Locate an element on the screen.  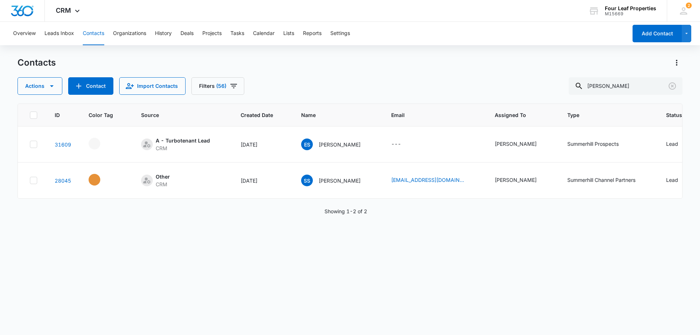
span: Color Tag is located at coordinates (101, 115).